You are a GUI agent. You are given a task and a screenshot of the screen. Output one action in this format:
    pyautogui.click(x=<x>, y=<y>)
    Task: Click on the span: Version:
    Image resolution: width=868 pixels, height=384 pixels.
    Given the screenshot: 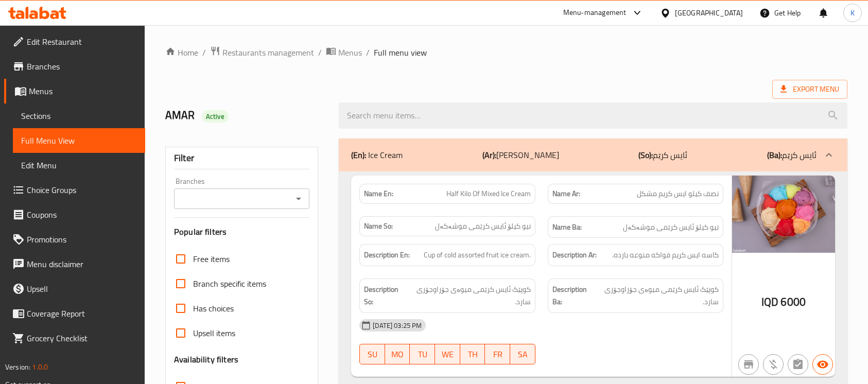 What is the action you would take?
    pyautogui.click(x=17, y=367)
    